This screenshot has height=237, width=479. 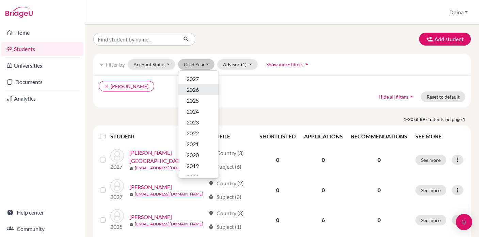 I want to click on button: 2026, so click(x=198, y=90).